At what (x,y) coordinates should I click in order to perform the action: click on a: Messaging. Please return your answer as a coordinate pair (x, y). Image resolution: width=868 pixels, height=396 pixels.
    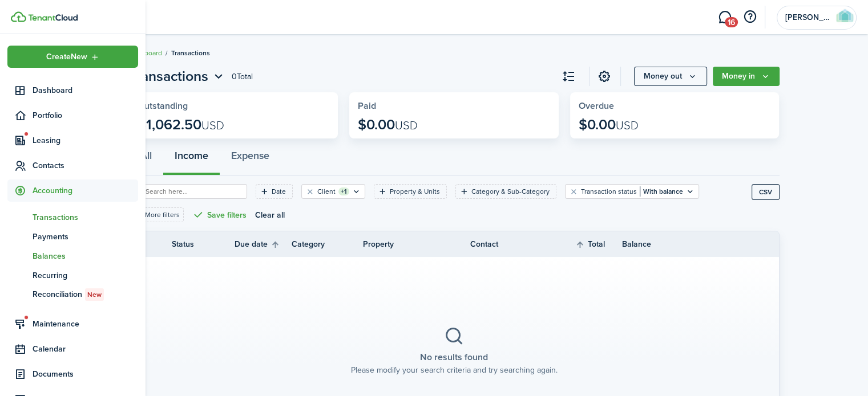
    Looking at the image, I should click on (725, 17).